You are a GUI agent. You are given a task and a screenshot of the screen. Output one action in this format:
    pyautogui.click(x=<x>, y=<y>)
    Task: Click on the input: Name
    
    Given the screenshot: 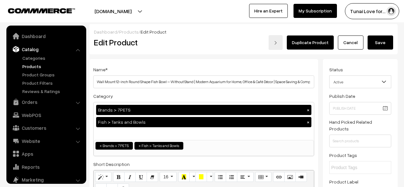 What is the action you would take?
    pyautogui.click(x=204, y=82)
    